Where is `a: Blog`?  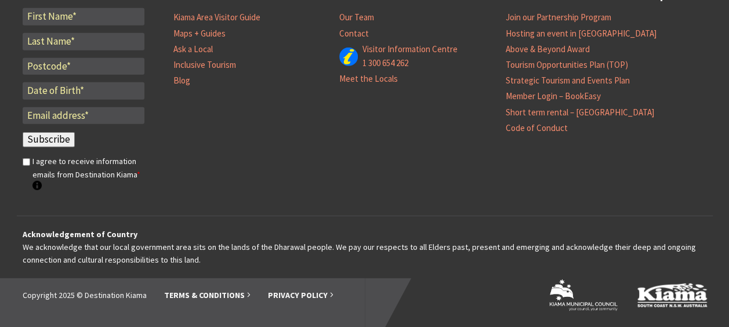 a: Blog is located at coordinates (182, 81).